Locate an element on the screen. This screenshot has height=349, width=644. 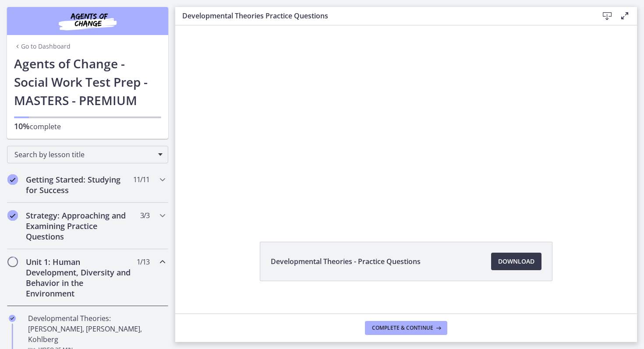
a: Go to Dashboard is located at coordinates (42, 46).